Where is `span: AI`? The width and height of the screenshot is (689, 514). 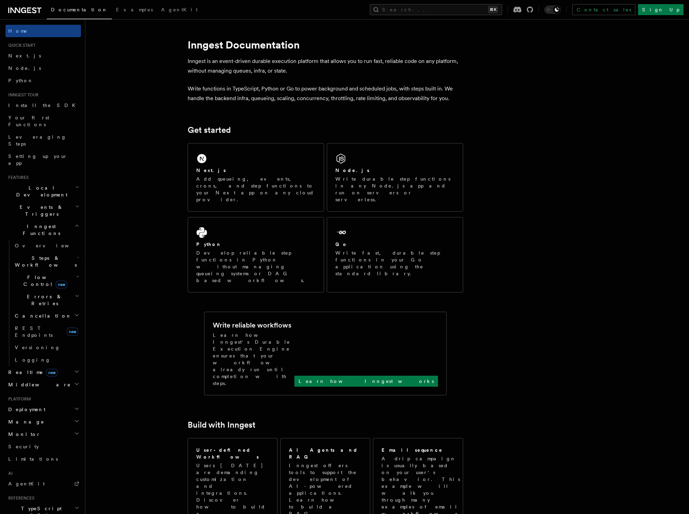 span: AI is located at coordinates (9, 474).